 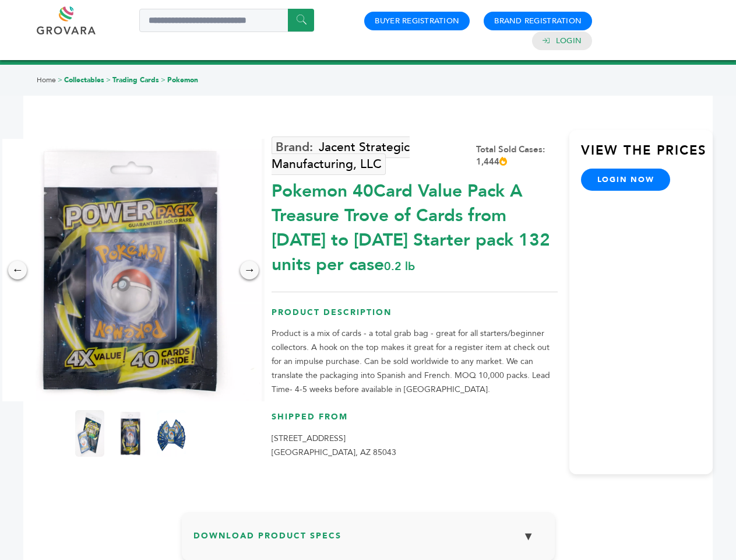 What do you see at coordinates (414, 317) in the screenshot?
I see `h3: Product Description` at bounding box center [414, 317].